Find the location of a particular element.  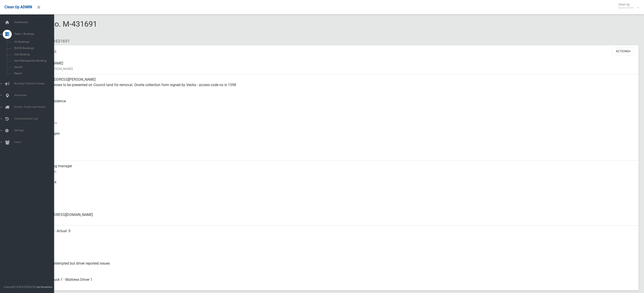

div: taha building manager is located at coordinates (335, 169).